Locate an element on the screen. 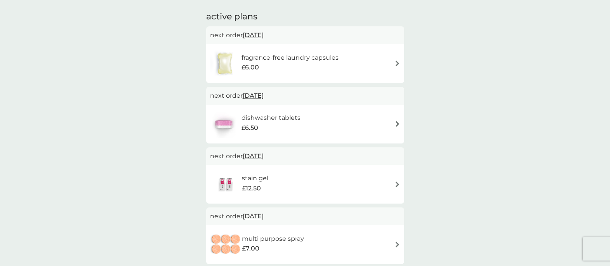  h6: dishwasher tablets is located at coordinates (271, 118).